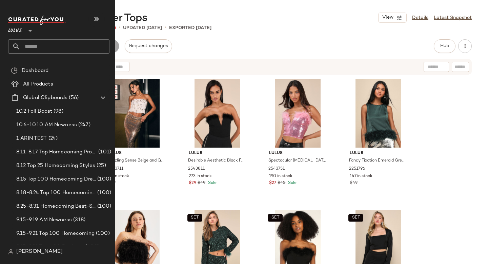 This screenshot has height=264, width=488. What do you see at coordinates (46, 125) in the screenshot?
I see `span: 10.6-10.10 AM Newness` at bounding box center [46, 125].